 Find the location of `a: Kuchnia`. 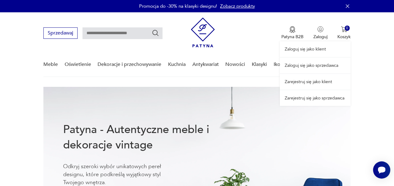

a: Kuchnia is located at coordinates (177, 64).